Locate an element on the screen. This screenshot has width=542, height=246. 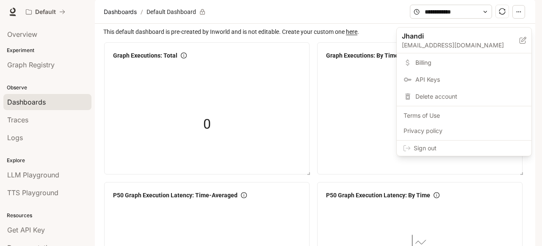
a: API Keys is located at coordinates (464, 80).